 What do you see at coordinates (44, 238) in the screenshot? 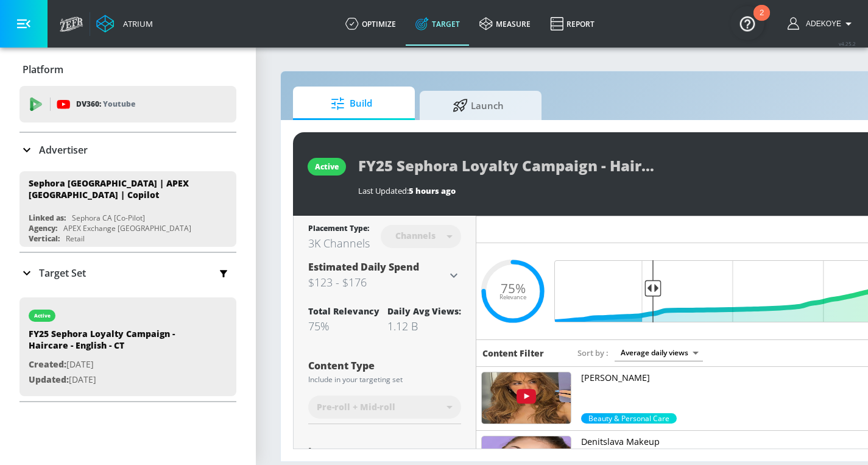
I see `div: Vertical:` at bounding box center [44, 238].